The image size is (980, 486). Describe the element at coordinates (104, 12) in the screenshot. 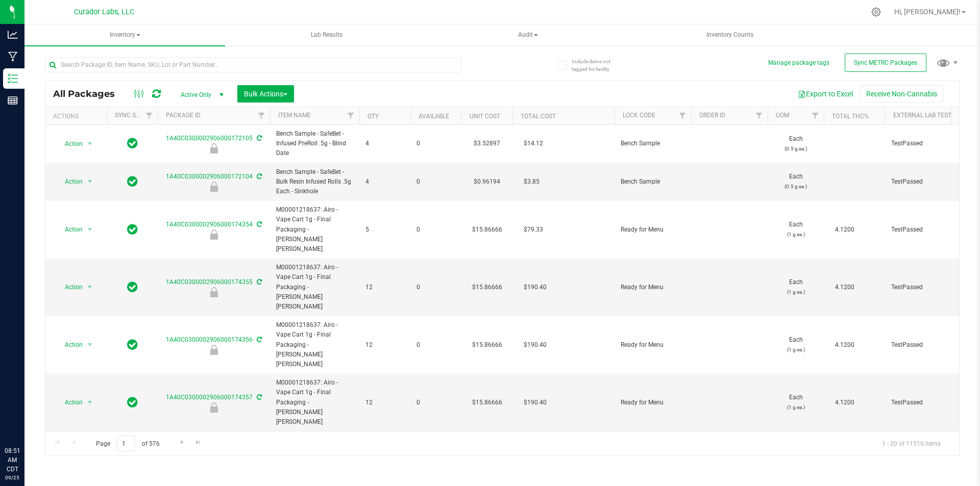

I see `span: Curador Labs, LLC` at that location.